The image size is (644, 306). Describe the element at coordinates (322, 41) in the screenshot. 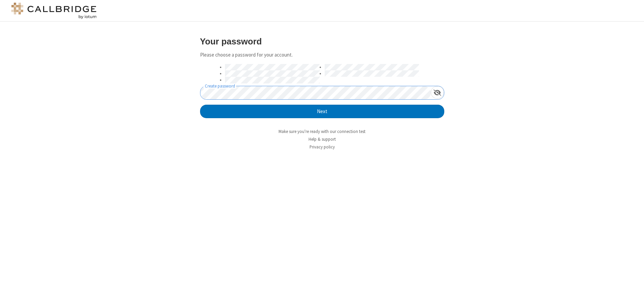

I see `h3: Your password` at that location.